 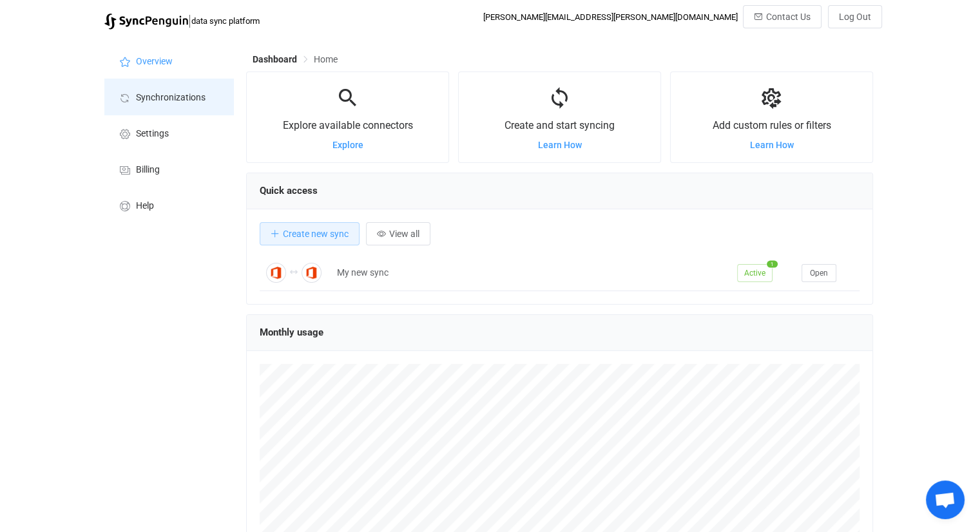 I want to click on a: Help, so click(x=169, y=205).